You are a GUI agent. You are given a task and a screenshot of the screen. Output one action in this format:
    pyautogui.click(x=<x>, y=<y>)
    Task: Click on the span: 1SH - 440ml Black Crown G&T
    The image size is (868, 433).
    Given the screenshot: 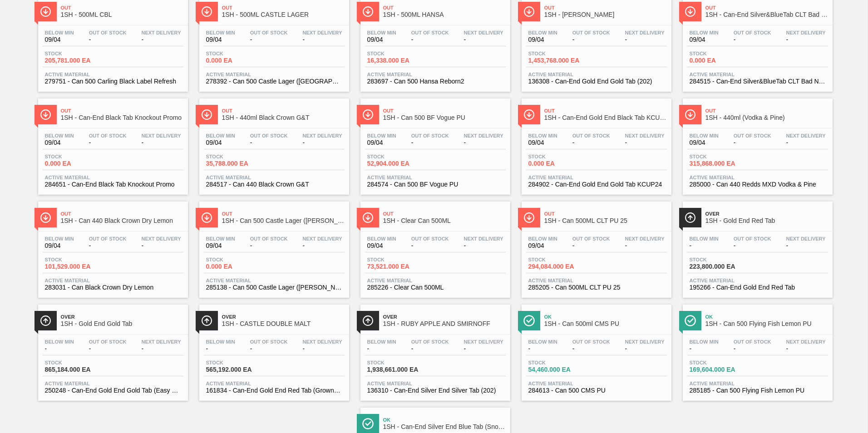 What is the action you would take?
    pyautogui.click(x=283, y=117)
    